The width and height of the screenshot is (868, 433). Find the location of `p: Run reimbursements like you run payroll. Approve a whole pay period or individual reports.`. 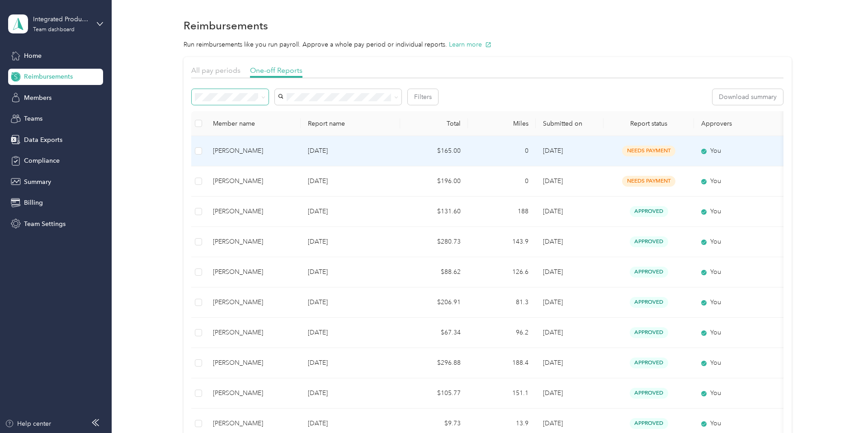

p: Run reimbursements like you run payroll. Approve a whole pay period or individual reports. is located at coordinates (487, 44).